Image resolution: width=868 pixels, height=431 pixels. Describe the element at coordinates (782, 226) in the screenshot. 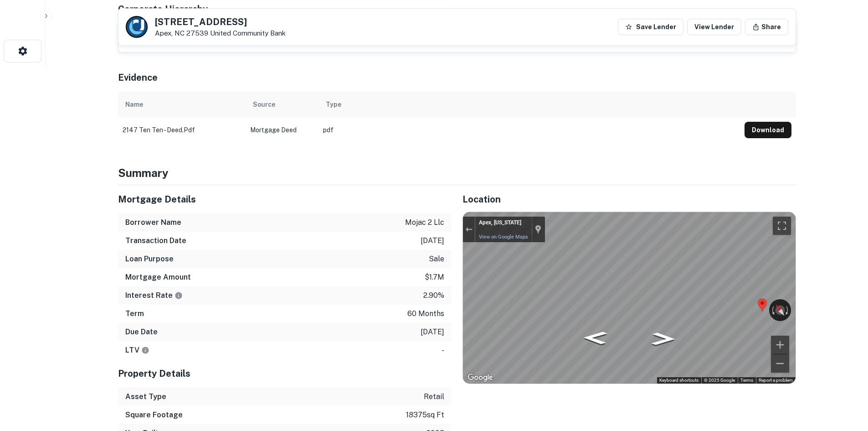

I see `button: Toggle fullscreen view` at that location.